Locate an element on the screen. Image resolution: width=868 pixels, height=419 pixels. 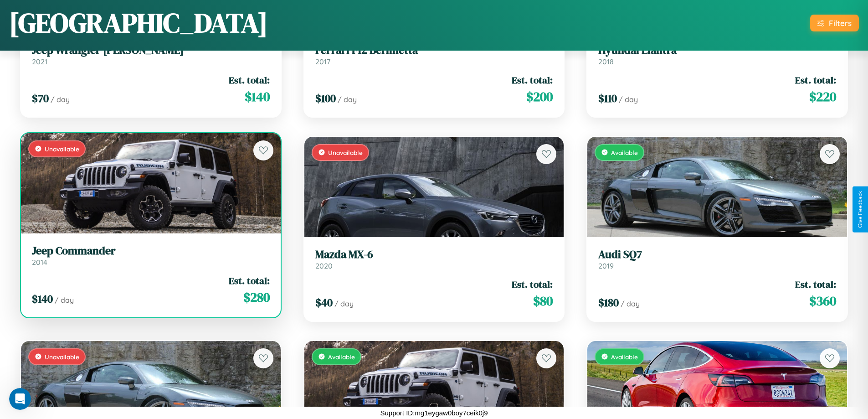
span: $ 220 is located at coordinates (822, 96).